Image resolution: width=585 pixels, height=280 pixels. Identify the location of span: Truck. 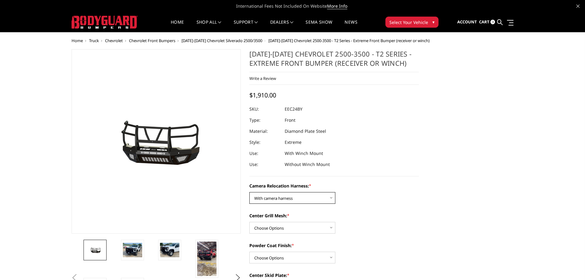
(94, 41).